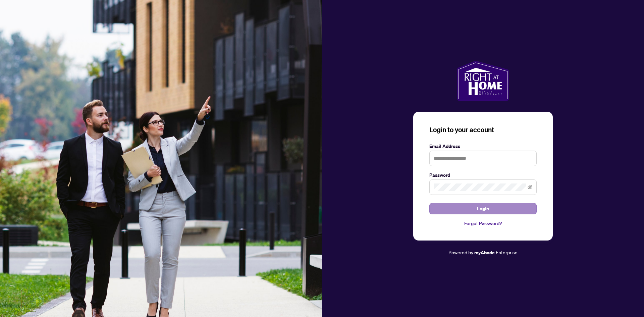 The height and width of the screenshot is (317, 644). I want to click on label: Password, so click(483, 175).